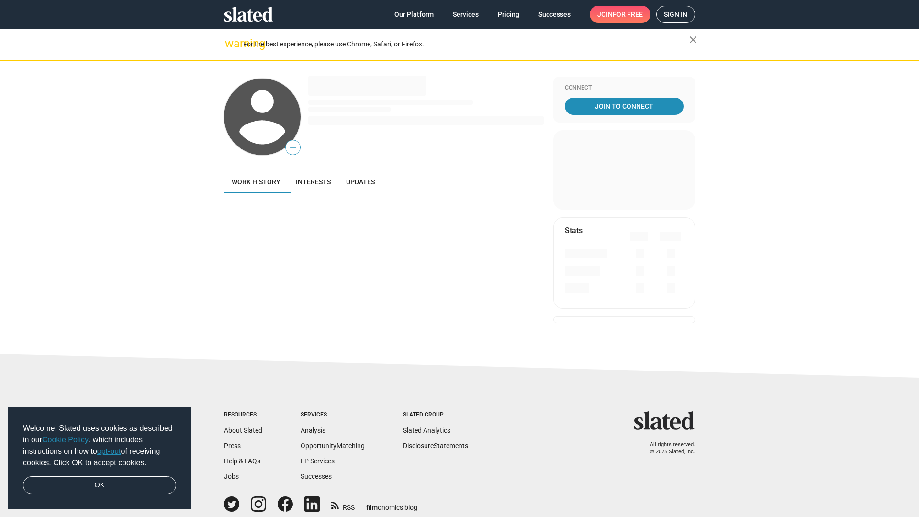  What do you see at coordinates (466, 44) in the screenshot?
I see `div: For the best experience, please use Chrome, Safari, or Firefox.` at bounding box center [466, 44].